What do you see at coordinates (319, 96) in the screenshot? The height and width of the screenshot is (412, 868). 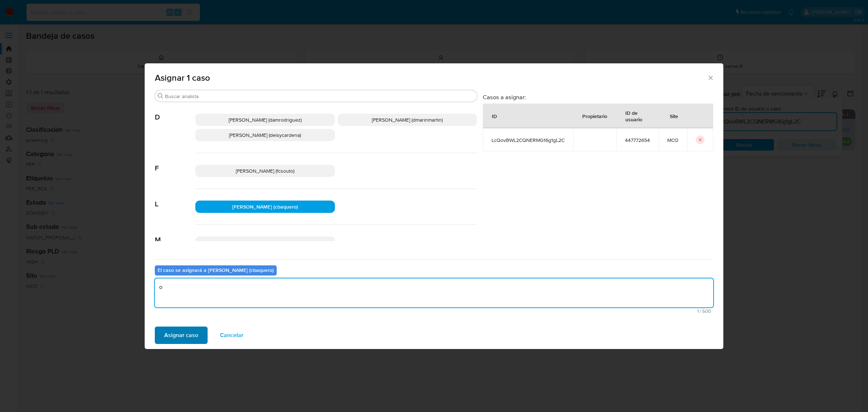 I see `input: Buscar analista` at bounding box center [319, 96].